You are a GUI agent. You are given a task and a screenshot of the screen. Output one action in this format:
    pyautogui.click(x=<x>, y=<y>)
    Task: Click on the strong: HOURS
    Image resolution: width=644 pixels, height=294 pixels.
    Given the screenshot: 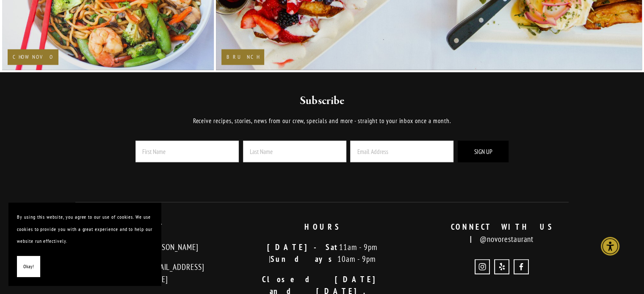 What is the action you would take?
    pyautogui.click(x=322, y=227)
    